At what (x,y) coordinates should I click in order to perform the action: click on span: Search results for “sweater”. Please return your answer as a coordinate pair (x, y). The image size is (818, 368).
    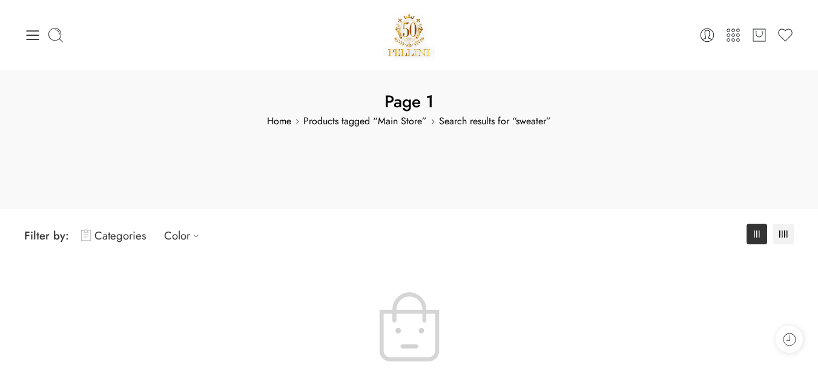
    Looking at the image, I should click on (409, 121).